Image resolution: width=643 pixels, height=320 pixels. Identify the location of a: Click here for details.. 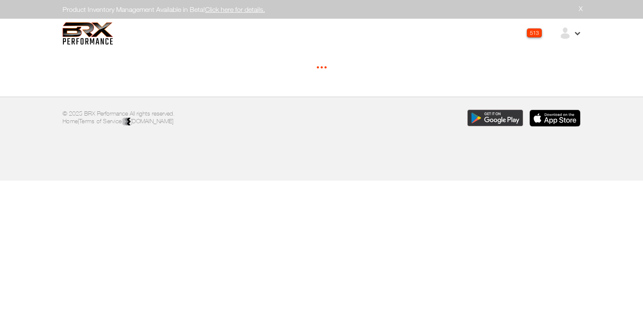
(235, 9).